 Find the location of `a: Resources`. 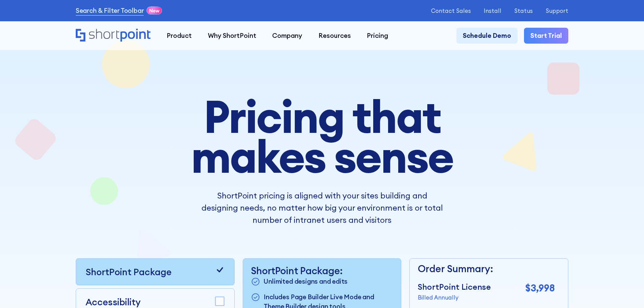

a: Resources is located at coordinates (335, 36).